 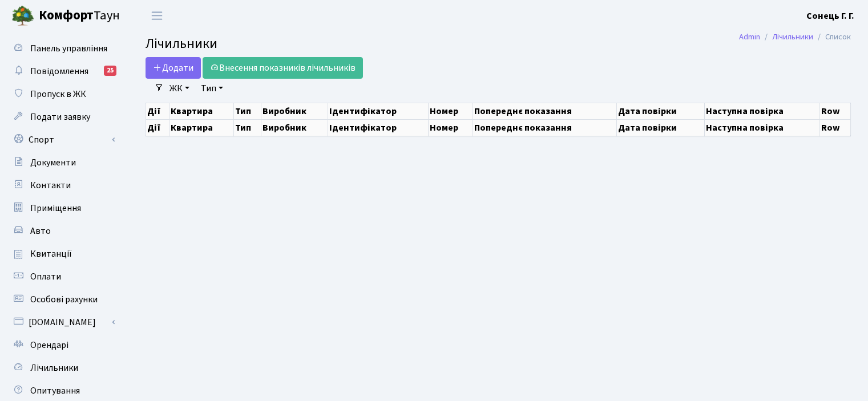 I want to click on a: Контакти, so click(x=63, y=185).